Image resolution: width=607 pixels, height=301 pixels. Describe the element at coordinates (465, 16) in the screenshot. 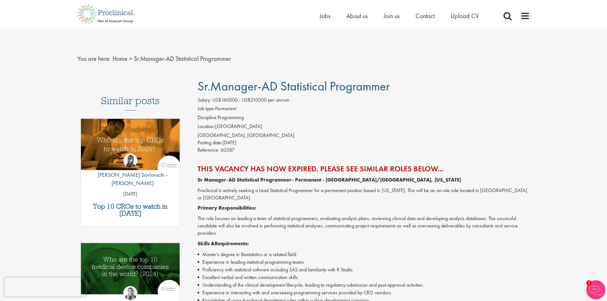

I see `span: Upload CV` at that location.